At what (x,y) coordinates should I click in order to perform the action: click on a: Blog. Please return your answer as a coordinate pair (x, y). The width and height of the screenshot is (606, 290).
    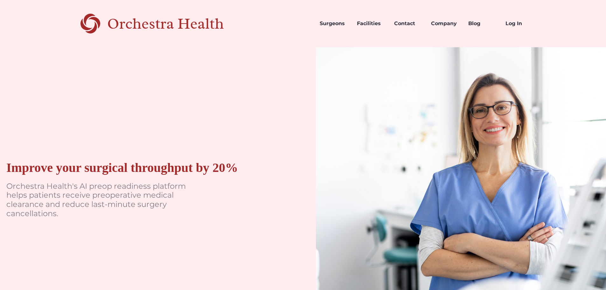
    Looking at the image, I should click on (482, 24).